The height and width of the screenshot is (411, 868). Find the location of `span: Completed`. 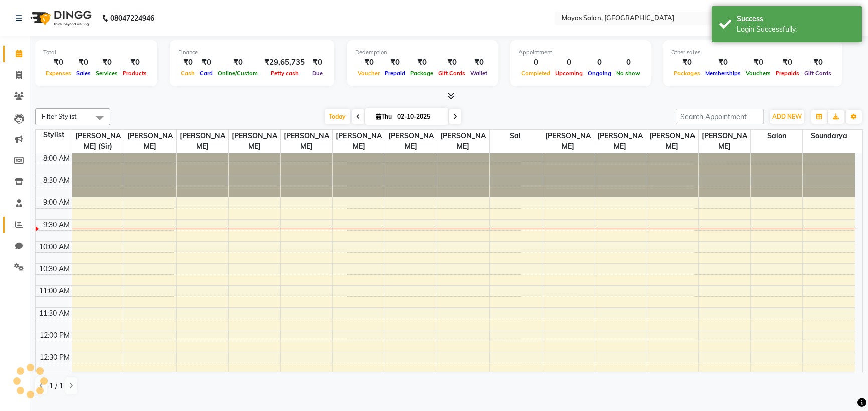

span: Completed is located at coordinates (536, 73).